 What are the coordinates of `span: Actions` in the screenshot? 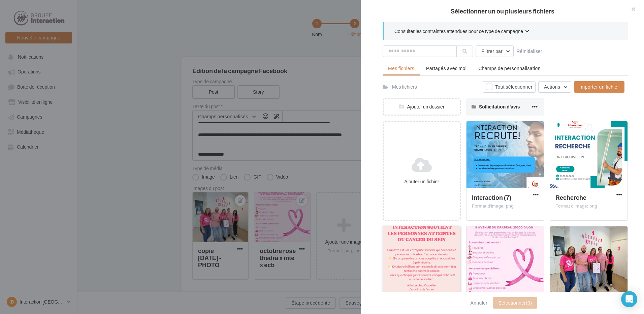 It's located at (552, 87).